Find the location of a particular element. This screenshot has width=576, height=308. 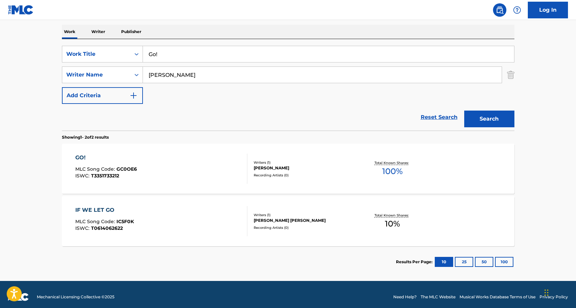

button: 25 is located at coordinates (464, 262).